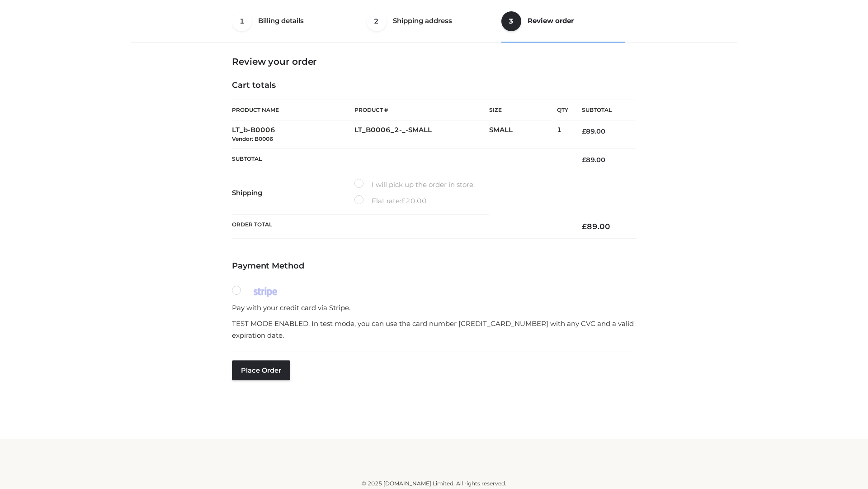 This screenshot has height=489, width=868. I want to click on h4: Cart totals, so click(434, 86).